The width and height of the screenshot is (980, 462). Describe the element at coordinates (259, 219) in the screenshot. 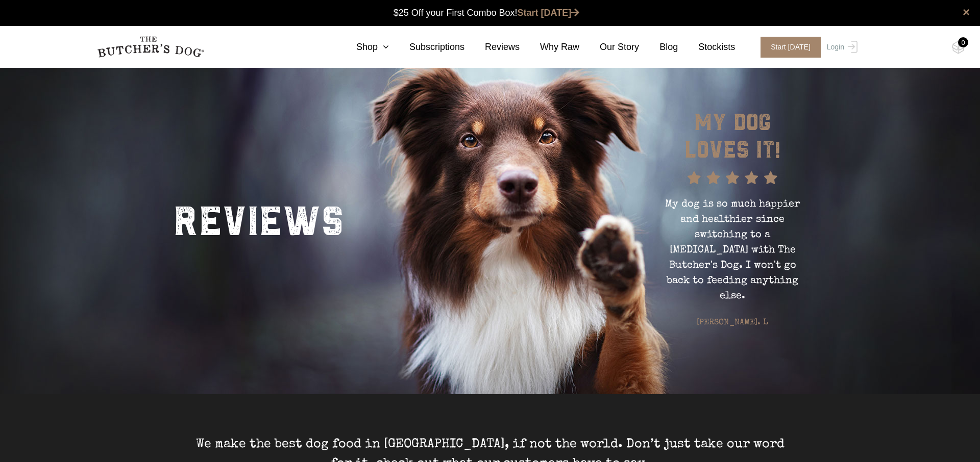

I see `h2: Reviews` at that location.